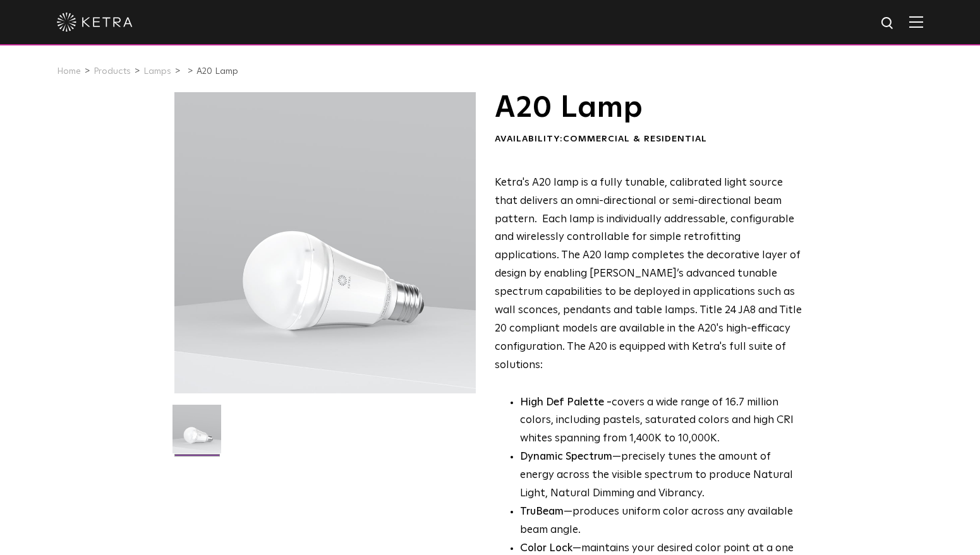  I want to click on strong: High Def Palette -, so click(565, 402).